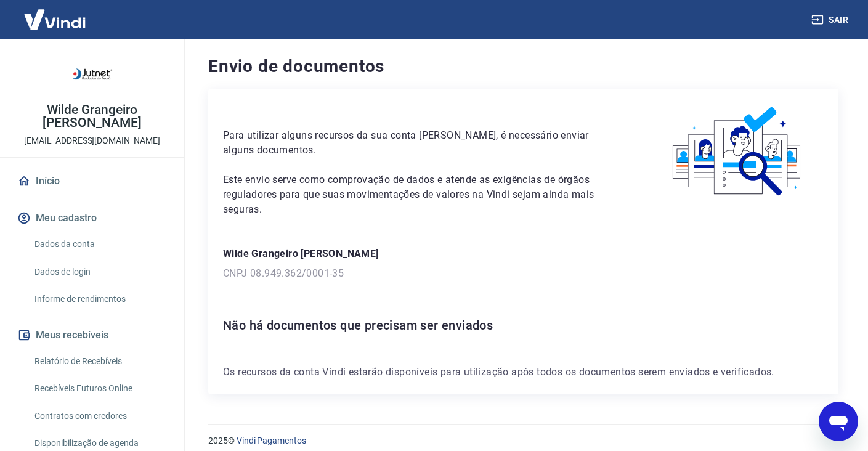 The width and height of the screenshot is (868, 451). What do you see at coordinates (523, 325) in the screenshot?
I see `h6: Não há documentos que precisam ser enviados` at bounding box center [523, 325].